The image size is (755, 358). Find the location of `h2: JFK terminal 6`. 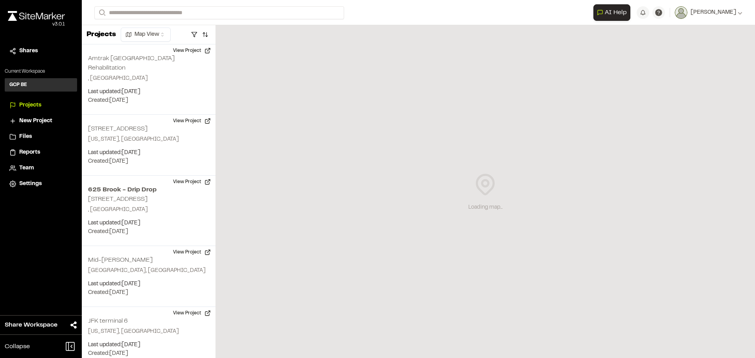

h2: JFK terminal 6 is located at coordinates (108, 321).